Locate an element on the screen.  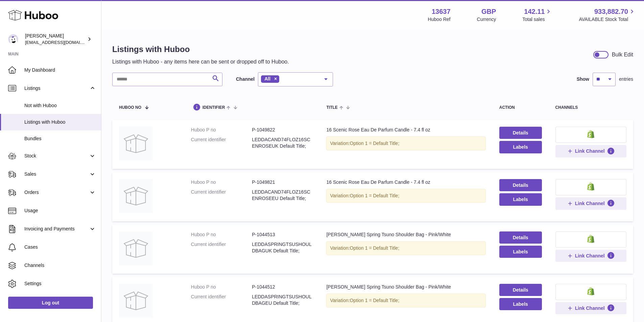
span: My Dashboard is located at coordinates (60, 70).